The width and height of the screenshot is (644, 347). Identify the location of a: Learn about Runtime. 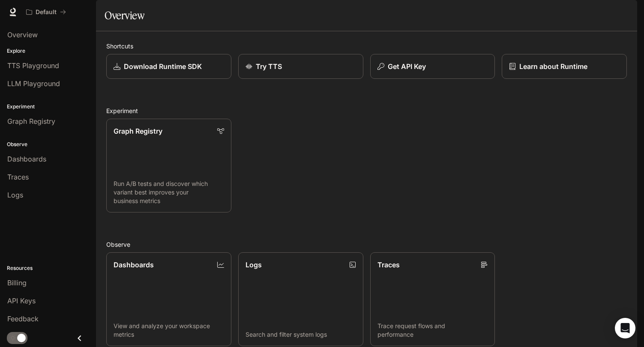
(564, 67).